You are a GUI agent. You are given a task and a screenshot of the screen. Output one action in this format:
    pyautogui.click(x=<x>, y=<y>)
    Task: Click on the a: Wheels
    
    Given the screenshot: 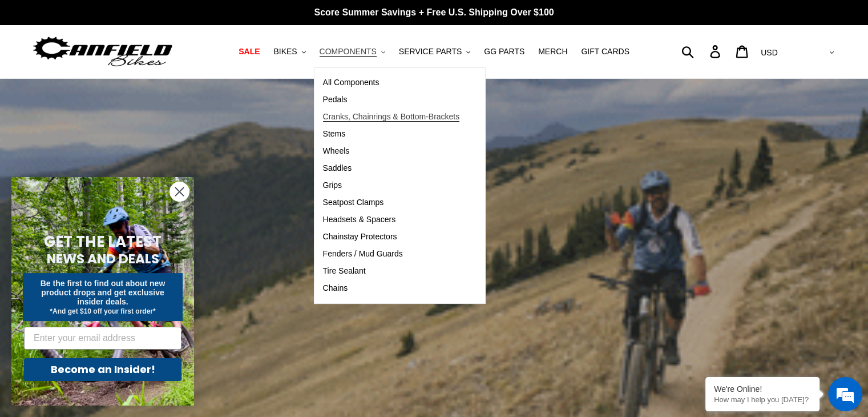 What is the action you would take?
    pyautogui.click(x=392, y=151)
    